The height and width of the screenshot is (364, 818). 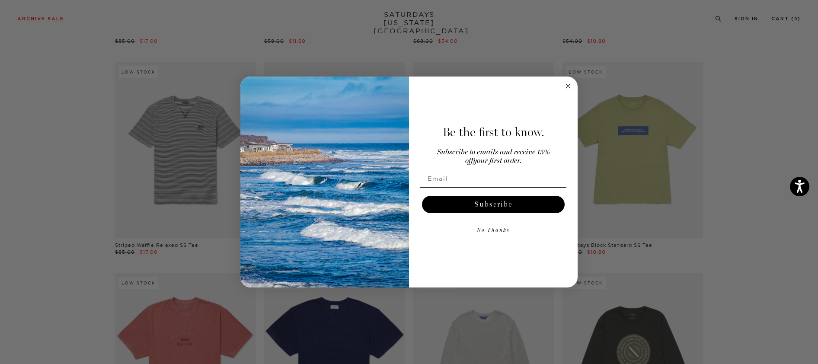 I want to click on button: Subscribe, so click(x=493, y=204).